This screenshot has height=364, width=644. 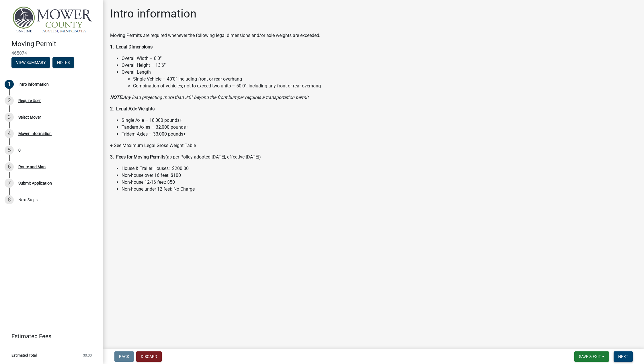 What do you see at coordinates (380, 134) in the screenshot?
I see `li: Tridem Axles – 33,000 pounds+` at bounding box center [380, 134].